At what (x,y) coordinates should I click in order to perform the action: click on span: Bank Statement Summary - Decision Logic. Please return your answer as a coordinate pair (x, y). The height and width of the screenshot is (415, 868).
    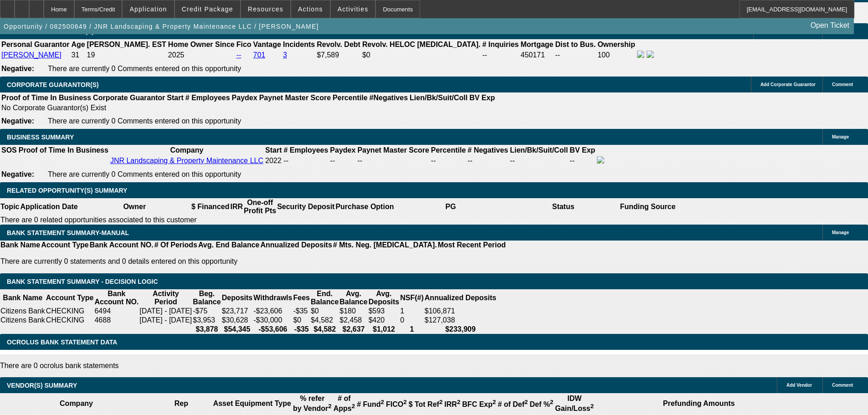
    Looking at the image, I should click on (82, 282).